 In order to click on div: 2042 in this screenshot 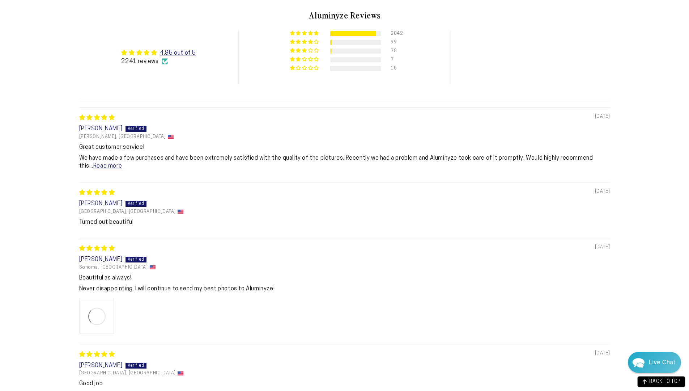, I will do `click(395, 34)`.